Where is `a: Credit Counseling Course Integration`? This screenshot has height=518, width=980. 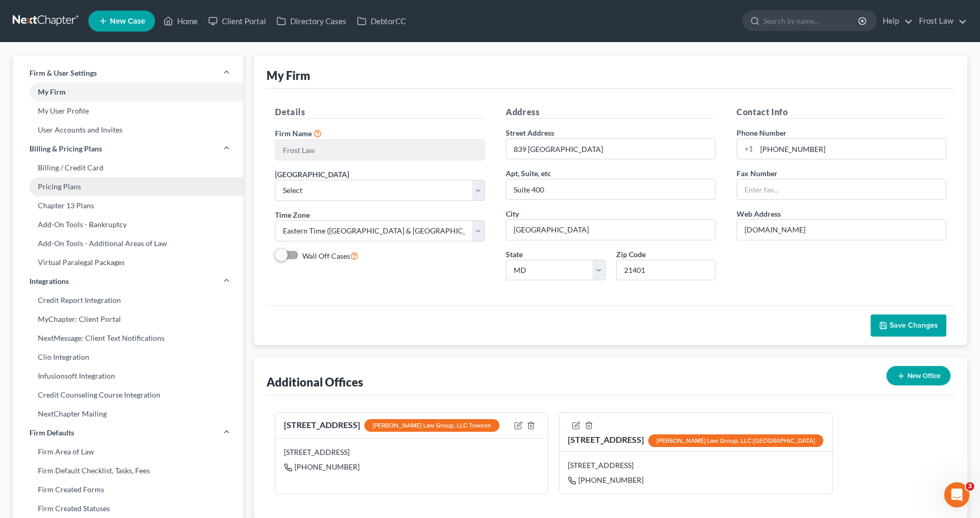 a: Credit Counseling Course Integration is located at coordinates (128, 395).